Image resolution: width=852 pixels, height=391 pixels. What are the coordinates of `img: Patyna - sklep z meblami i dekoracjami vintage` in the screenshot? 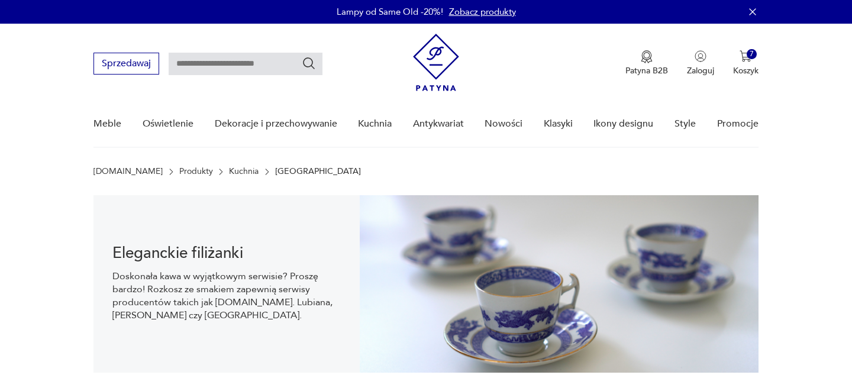 It's located at (436, 62).